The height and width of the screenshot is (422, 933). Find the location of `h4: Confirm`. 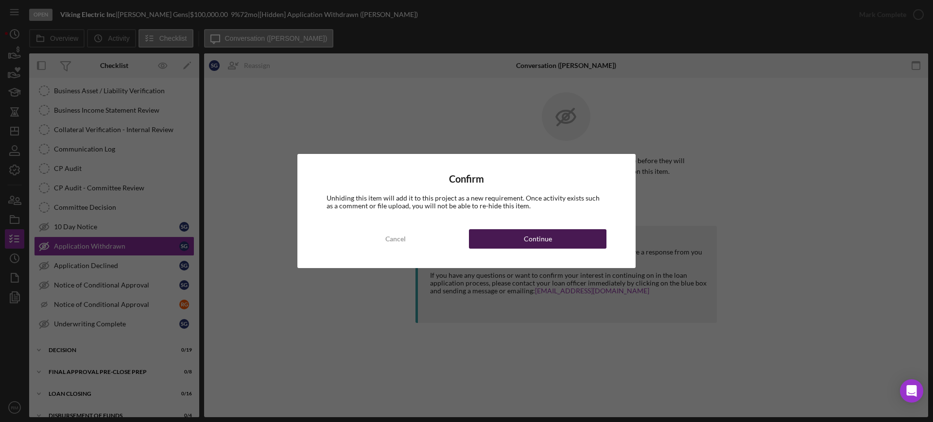

h4: Confirm is located at coordinates (467, 179).